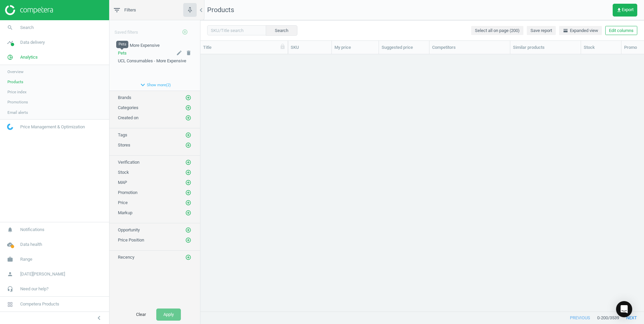 The height and width of the screenshot is (324, 644). What do you see at coordinates (124, 172) in the screenshot?
I see `span: Stock` at bounding box center [124, 172].